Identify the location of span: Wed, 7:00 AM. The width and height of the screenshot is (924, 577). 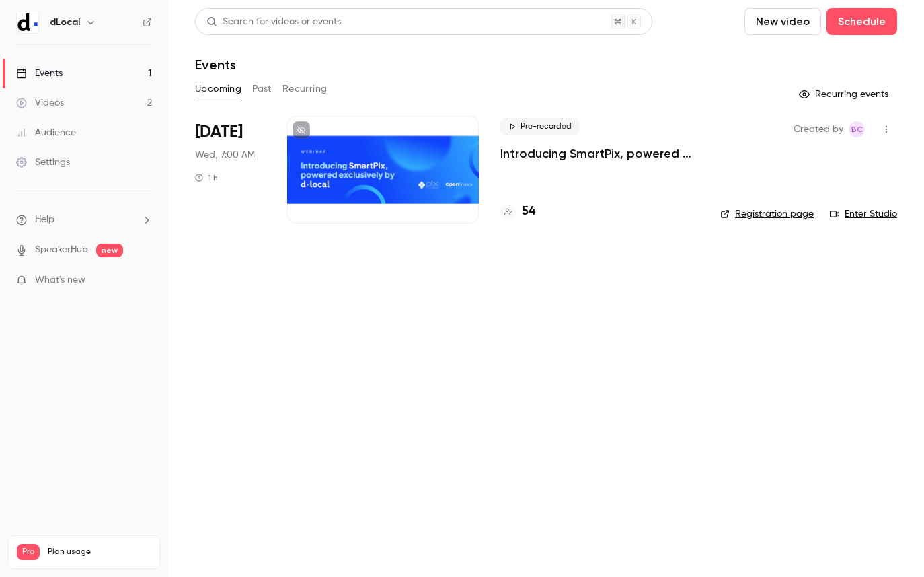
(225, 154).